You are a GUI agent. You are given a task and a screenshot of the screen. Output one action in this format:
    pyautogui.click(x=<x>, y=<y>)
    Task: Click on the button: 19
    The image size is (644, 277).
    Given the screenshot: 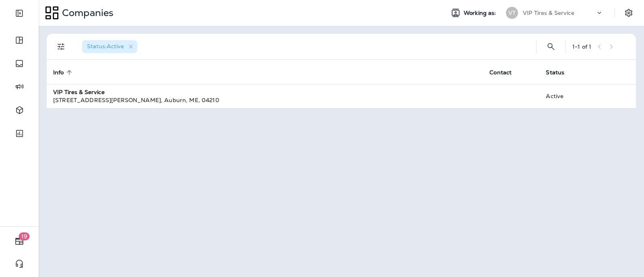 What is the action you would take?
    pyautogui.click(x=19, y=241)
    